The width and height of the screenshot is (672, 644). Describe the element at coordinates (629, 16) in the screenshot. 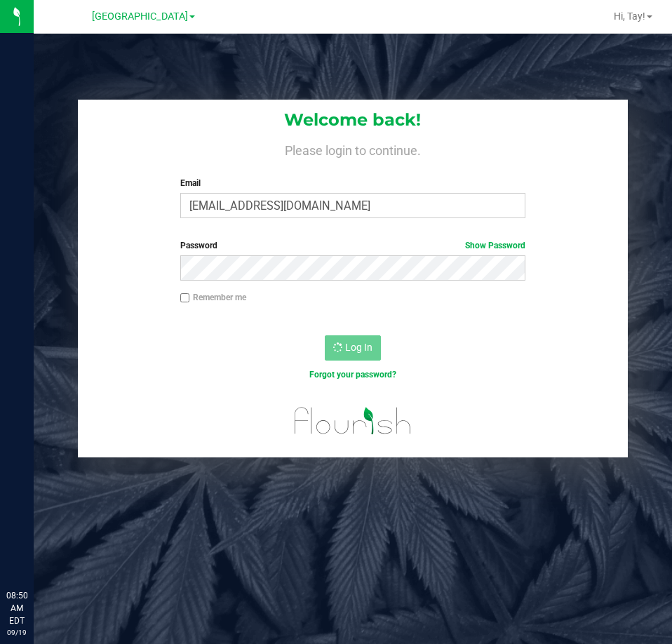

I see `span: Hi, Tay!` at that location.